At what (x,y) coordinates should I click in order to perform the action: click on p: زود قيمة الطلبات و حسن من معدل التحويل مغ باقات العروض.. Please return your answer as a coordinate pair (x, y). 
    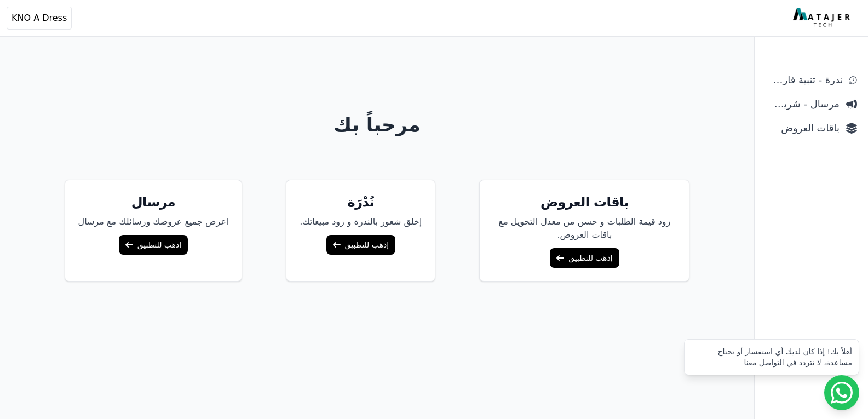
    Looking at the image, I should click on (584, 228).